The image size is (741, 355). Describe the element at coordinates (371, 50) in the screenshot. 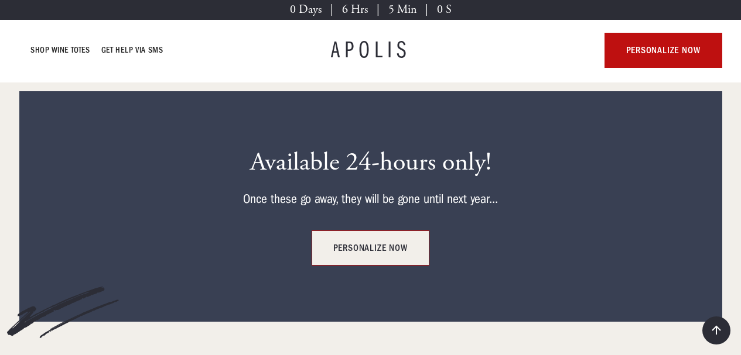

I see `a: APOLIS` at that location.